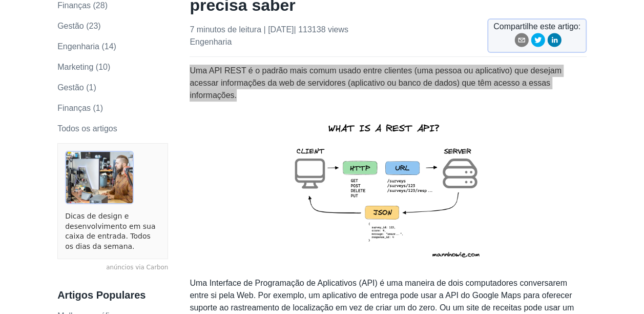  What do you see at coordinates (87, 46) in the screenshot?
I see `a: engenharia (14)` at bounding box center [87, 46].